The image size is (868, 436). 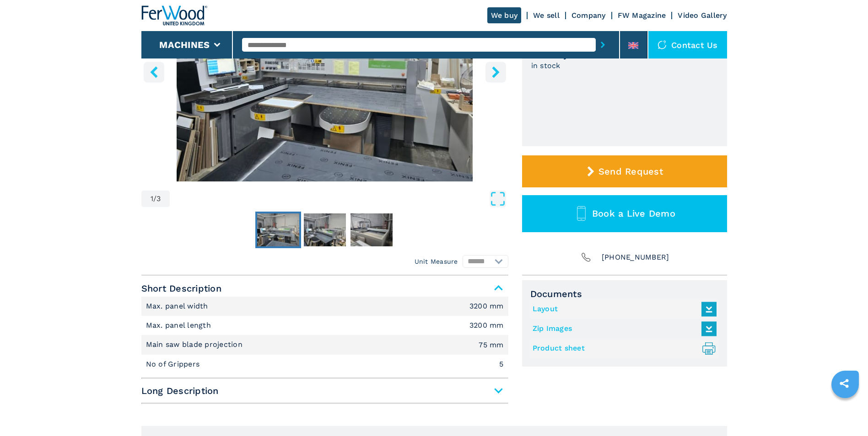 What do you see at coordinates (545, 65) in the screenshot?
I see `h3: in stock` at bounding box center [545, 65].